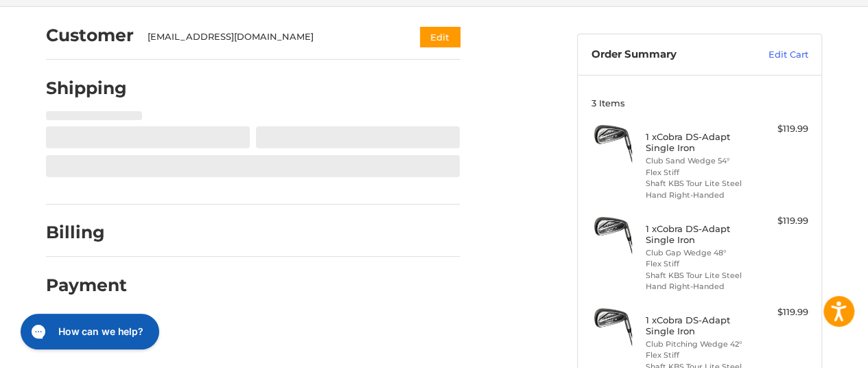 This screenshot has height=368, width=868. I want to click on h3: 3 Items, so click(700, 103).